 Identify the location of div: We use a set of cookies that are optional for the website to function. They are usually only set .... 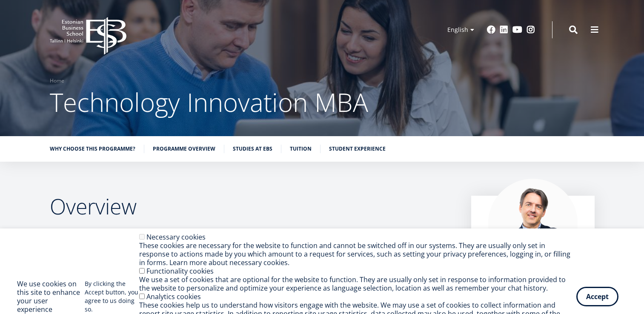
(358, 284).